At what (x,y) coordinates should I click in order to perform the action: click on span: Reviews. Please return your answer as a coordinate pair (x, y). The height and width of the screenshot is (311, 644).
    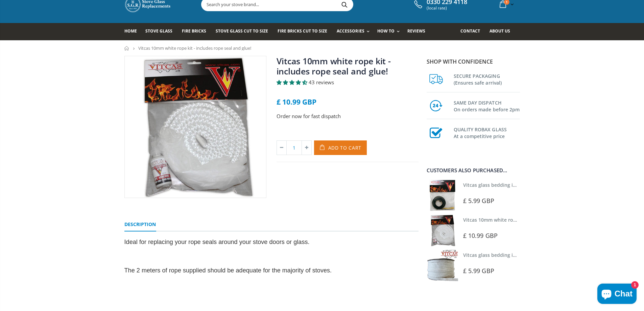
    Looking at the image, I should click on (416, 31).